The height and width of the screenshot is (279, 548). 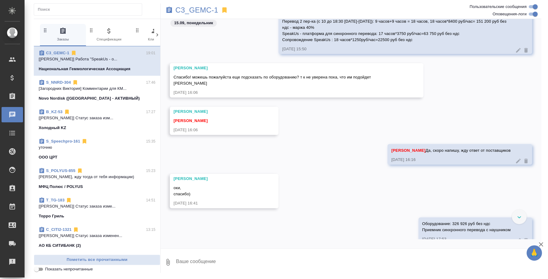 What do you see at coordinates (466, 227) in the screenshot?
I see `span: Оборудование: 326 926 руб без ндс Приемник синхронного перевода с наушником` at bounding box center [466, 227].